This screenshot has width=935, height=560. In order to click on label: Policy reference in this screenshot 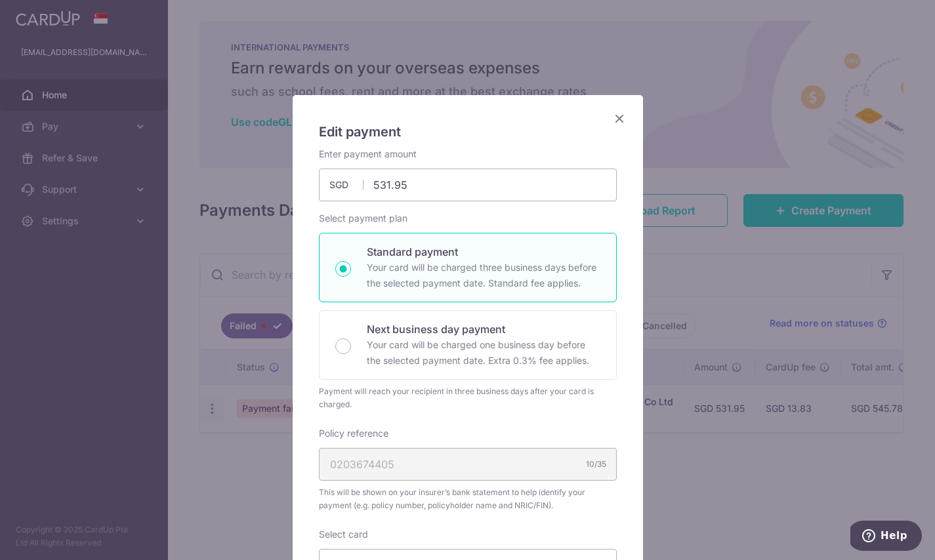, I will do `click(354, 433)`.